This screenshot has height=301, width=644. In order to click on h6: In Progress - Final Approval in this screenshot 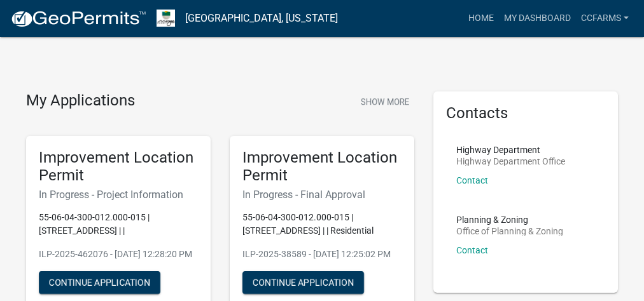, I will do `click(322, 195)`.